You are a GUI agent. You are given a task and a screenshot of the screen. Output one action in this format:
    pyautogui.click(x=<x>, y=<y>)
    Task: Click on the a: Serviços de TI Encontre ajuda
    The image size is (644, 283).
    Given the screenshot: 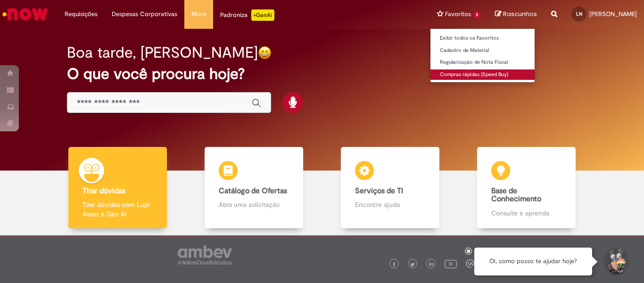 What is the action you would take?
    pyautogui.click(x=390, y=187)
    